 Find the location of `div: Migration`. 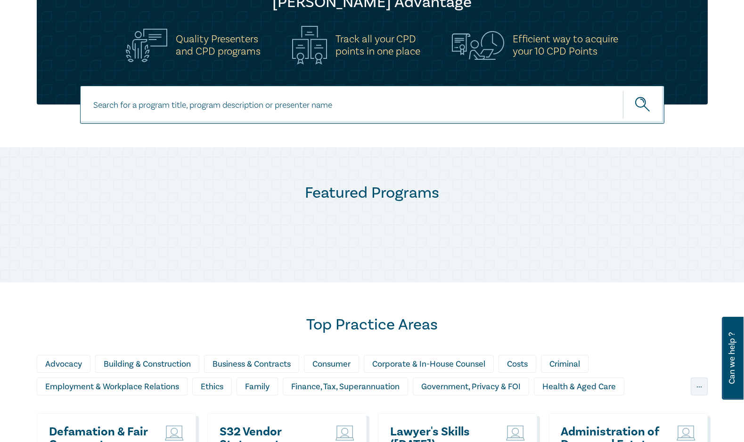

div: Migration is located at coordinates (420, 409).